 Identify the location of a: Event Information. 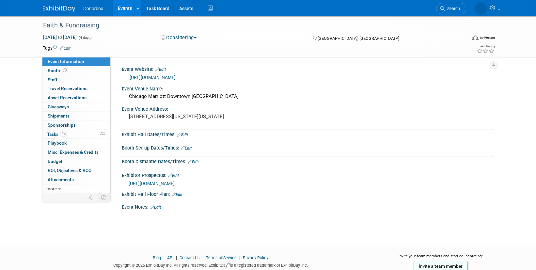
(76, 61).